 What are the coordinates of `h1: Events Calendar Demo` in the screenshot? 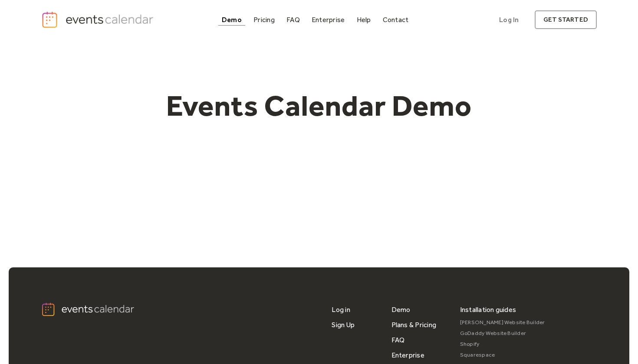 It's located at (319, 106).